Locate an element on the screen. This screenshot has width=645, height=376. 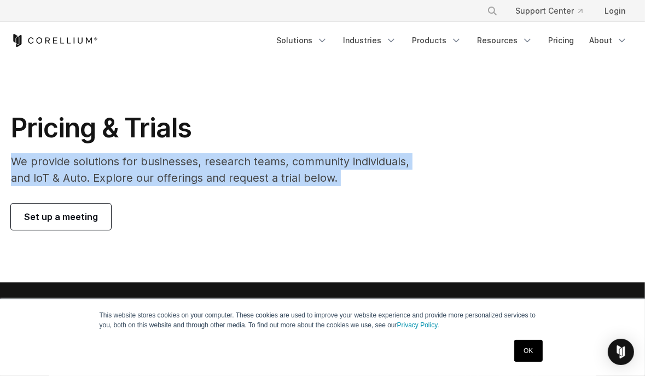
a: Solutions is located at coordinates (302, 40).